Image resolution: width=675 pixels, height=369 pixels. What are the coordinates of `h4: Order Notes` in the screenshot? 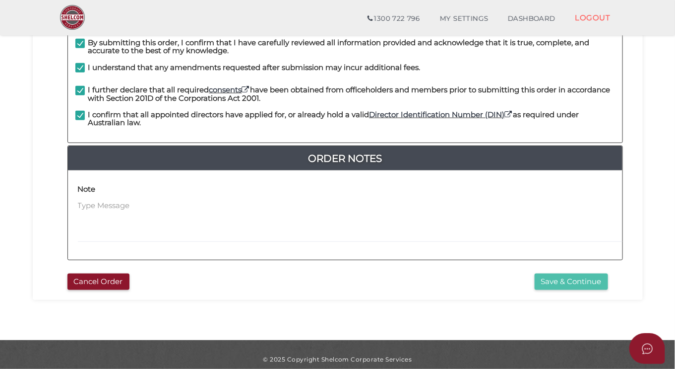 It's located at (345, 158).